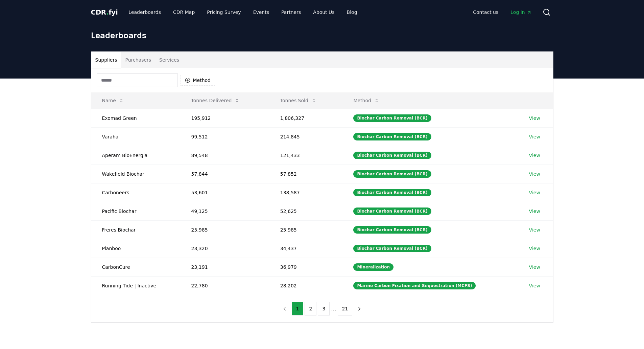 This screenshot has width=644, height=349. I want to click on td: Pacific Biochar, so click(136, 211).